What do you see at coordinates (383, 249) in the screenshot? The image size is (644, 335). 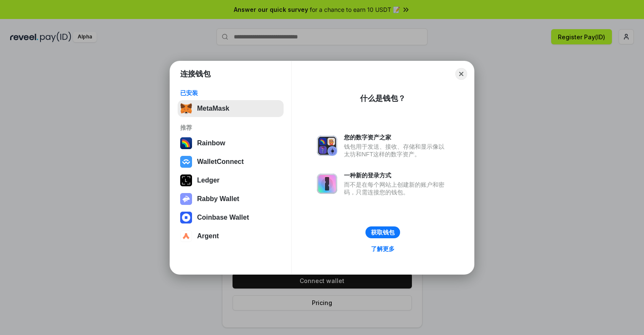 I see `a: 了解更多` at bounding box center [383, 249].